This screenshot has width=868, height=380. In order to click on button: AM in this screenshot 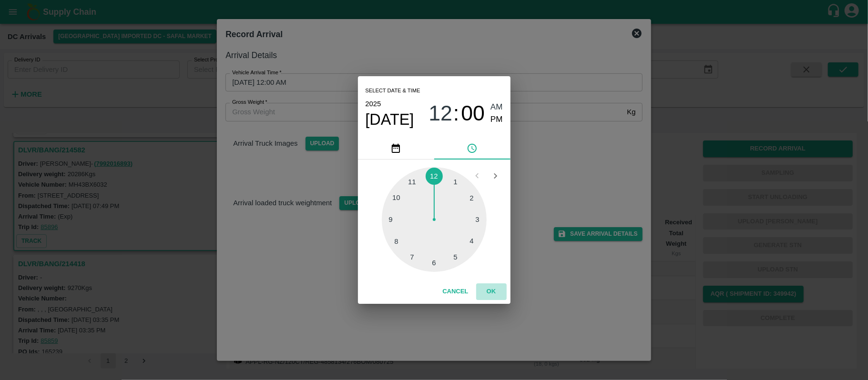, I will do `click(496, 107)`.